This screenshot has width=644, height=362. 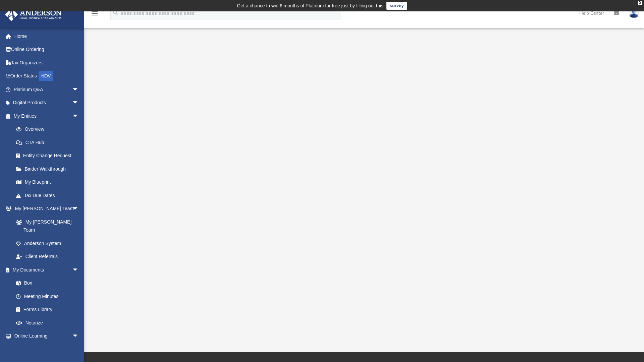 What do you see at coordinates (47, 257) in the screenshot?
I see `a: Client Referrals` at bounding box center [47, 257].